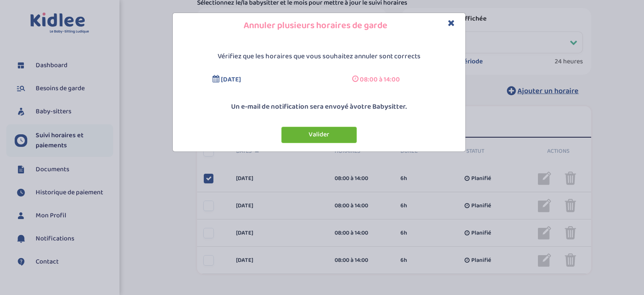 The height and width of the screenshot is (295, 644). Describe the element at coordinates (319, 135) in the screenshot. I see `button: Valider` at that location.